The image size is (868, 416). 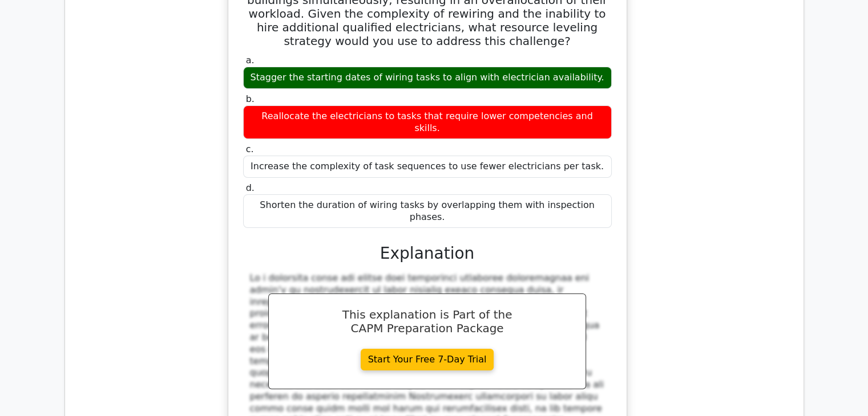 What do you see at coordinates (250, 149) in the screenshot?
I see `span: c.` at bounding box center [250, 149].